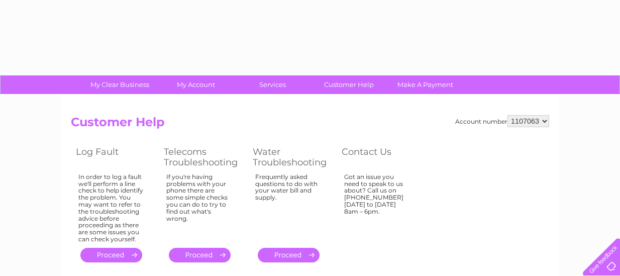 The height and width of the screenshot is (276, 620). I want to click on div: Frequently asked questions to do with your water bill and supply., so click(289, 206).